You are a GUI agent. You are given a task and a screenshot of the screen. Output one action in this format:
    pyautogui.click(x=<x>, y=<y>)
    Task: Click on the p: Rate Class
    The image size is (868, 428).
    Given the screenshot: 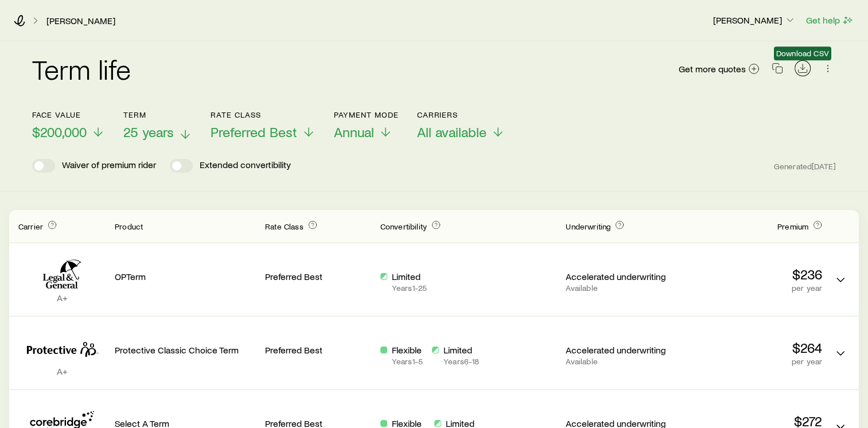 What is the action you would take?
    pyautogui.click(x=263, y=114)
    